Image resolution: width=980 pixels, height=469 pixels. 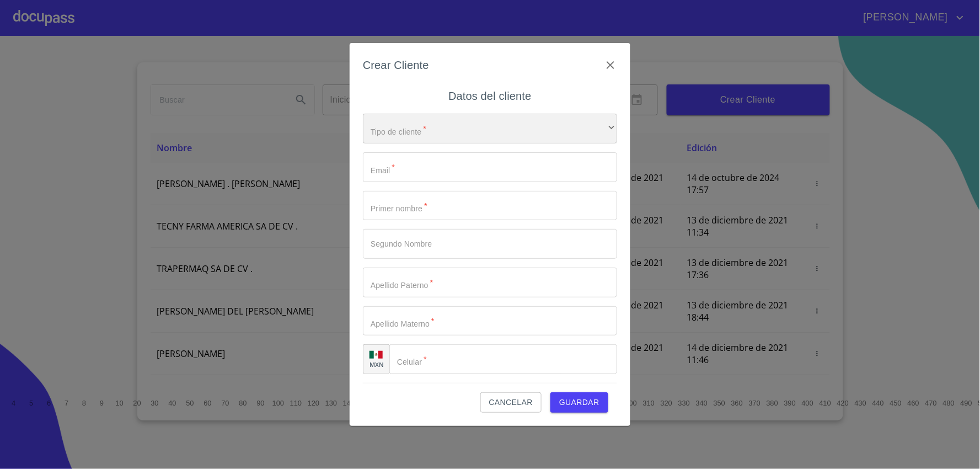 What do you see at coordinates (489, 96) in the screenshot?
I see `h6: Datos del cliente` at bounding box center [489, 96].